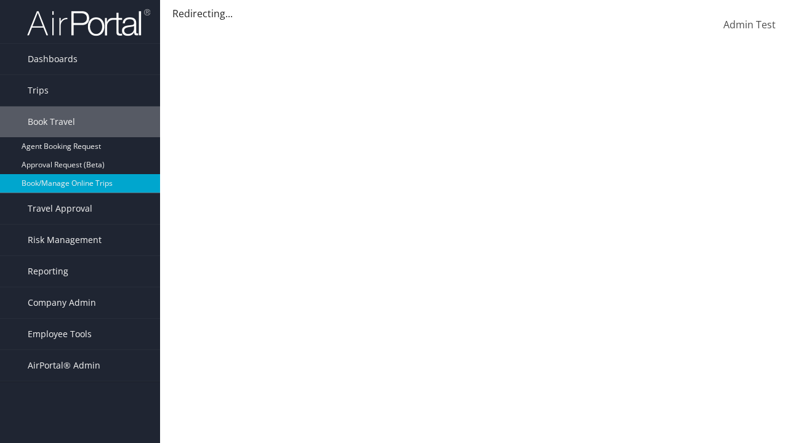 Image resolution: width=788 pixels, height=443 pixels. I want to click on span: Company Admin, so click(62, 303).